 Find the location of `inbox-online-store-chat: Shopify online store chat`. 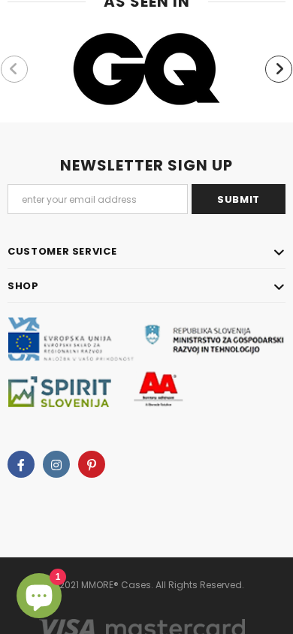

inbox-online-store-chat: Shopify online store chat is located at coordinates (39, 597).